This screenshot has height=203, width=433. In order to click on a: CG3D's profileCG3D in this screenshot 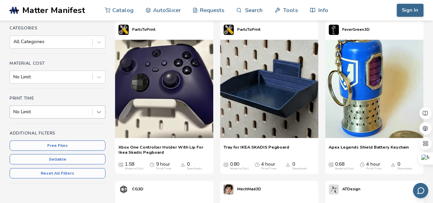, I will do `click(131, 189)`.